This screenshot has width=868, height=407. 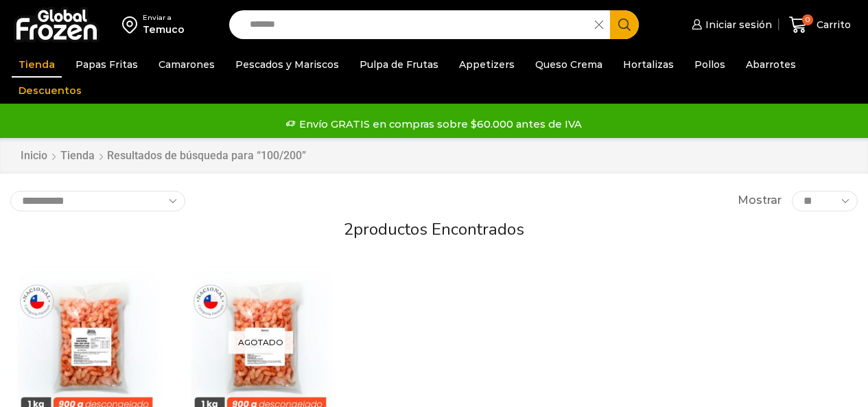 I want to click on a: Hortalizas, so click(x=648, y=64).